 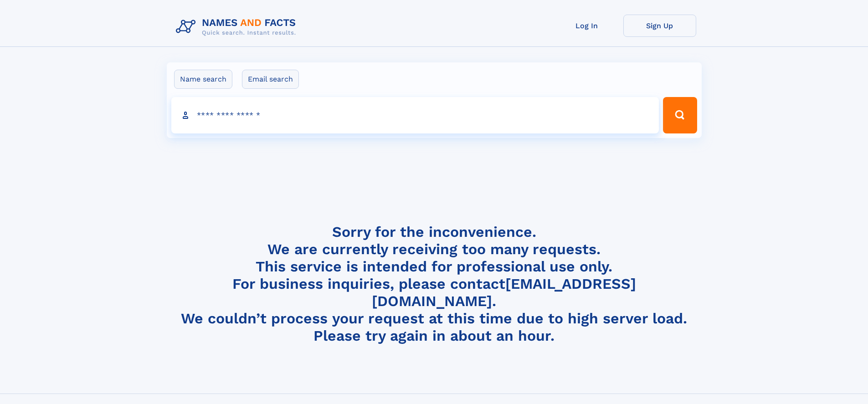 I want to click on button: Search Button, so click(x=680, y=115).